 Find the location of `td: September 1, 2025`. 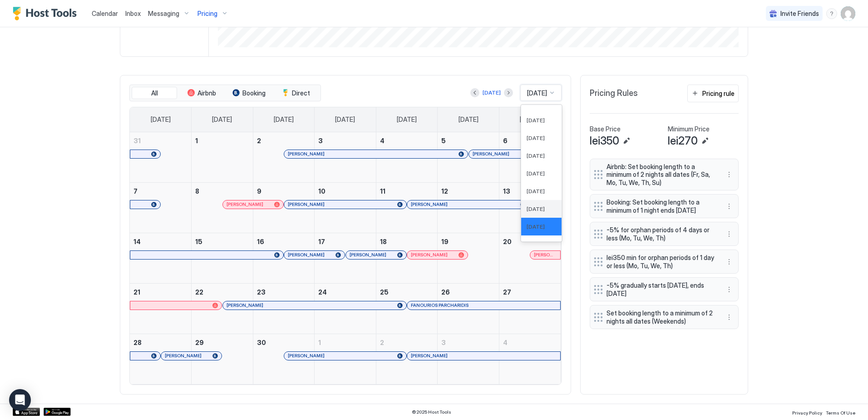

td: September 1, 2025 is located at coordinates (223, 157).